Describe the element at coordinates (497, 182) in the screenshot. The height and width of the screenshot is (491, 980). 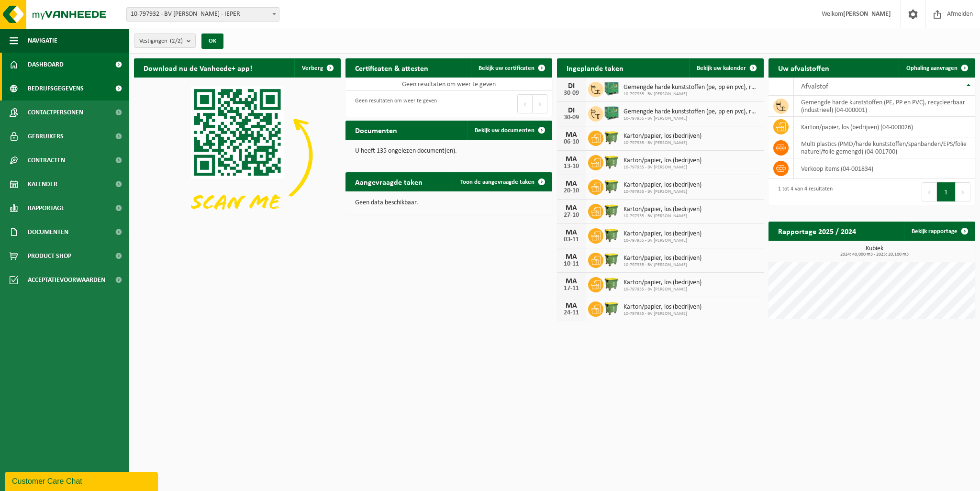
I see `span: Toon de aangevraagde taken` at that location.